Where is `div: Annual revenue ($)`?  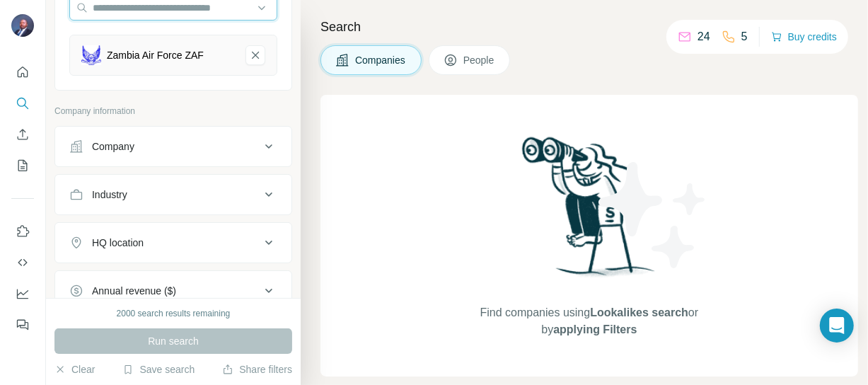 div: Annual revenue ($) is located at coordinates (134, 291).